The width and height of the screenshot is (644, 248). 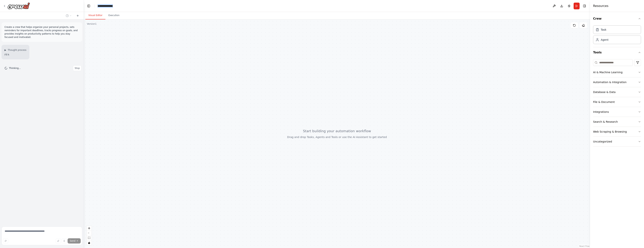 I want to click on button: Upload files, so click(x=58, y=241).